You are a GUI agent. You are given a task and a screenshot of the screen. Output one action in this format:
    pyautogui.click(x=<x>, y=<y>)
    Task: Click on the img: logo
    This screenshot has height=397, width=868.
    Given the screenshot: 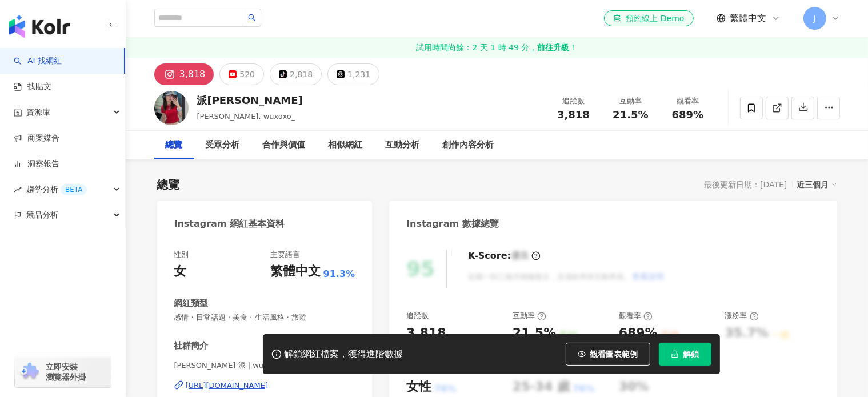 What is the action you would take?
    pyautogui.click(x=39, y=27)
    